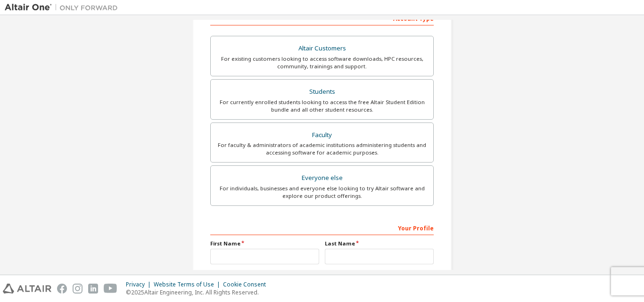 Image resolution: width=644 pixels, height=302 pixels. Describe the element at coordinates (322, 92) in the screenshot. I see `div: Students` at that location.